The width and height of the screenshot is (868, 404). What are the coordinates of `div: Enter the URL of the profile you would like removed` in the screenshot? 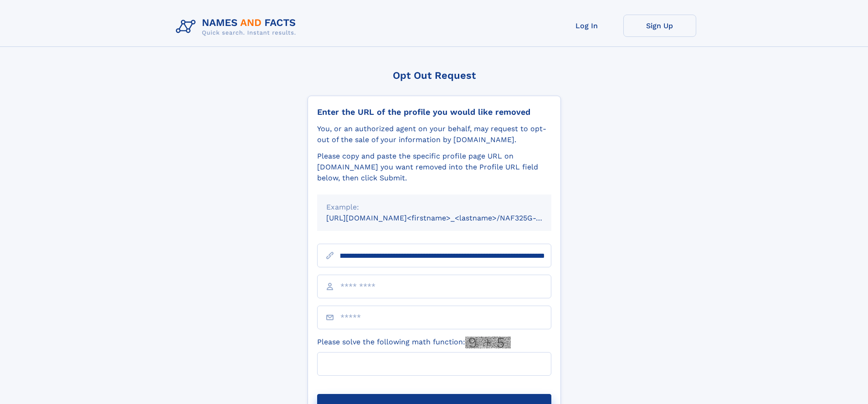 It's located at (434, 112).